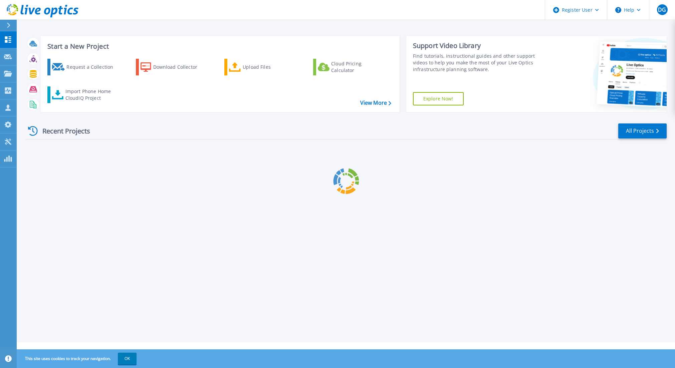  What do you see at coordinates (180, 67) in the screenshot?
I see `div: Download Collector` at bounding box center [180, 67].